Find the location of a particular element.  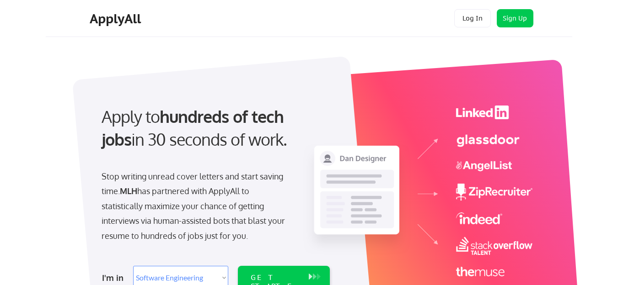

div: ApplyAll is located at coordinates (117, 19).